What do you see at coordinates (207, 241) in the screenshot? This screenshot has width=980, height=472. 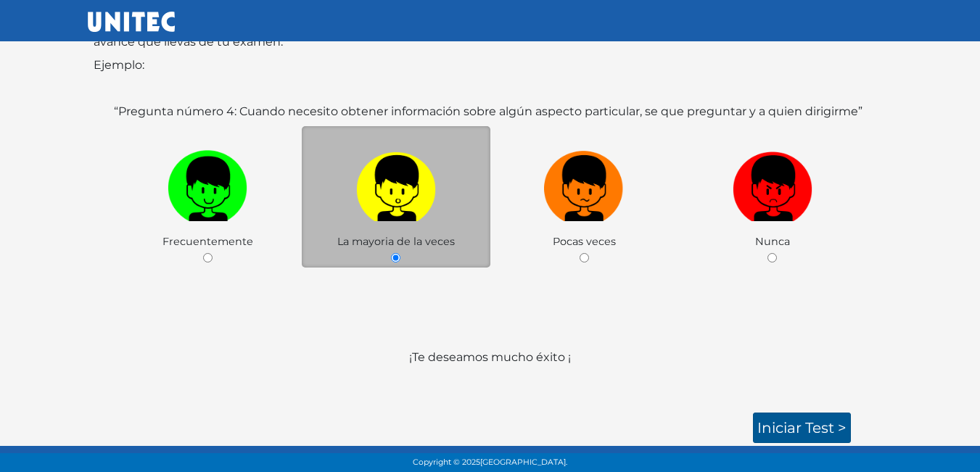 I see `span: Frecuentemente` at bounding box center [207, 241].